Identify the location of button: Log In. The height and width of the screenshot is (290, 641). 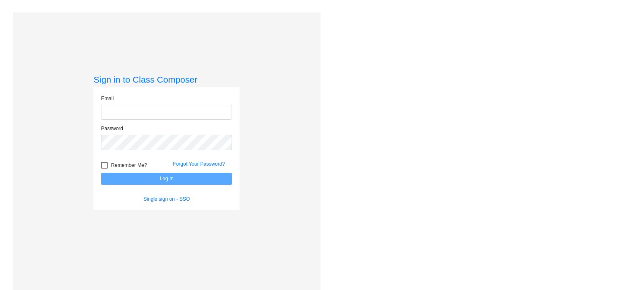
(167, 179).